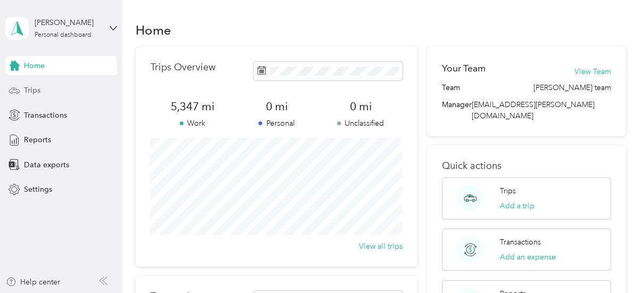 The height and width of the screenshot is (293, 644). I want to click on div: Help center, so click(33, 282).